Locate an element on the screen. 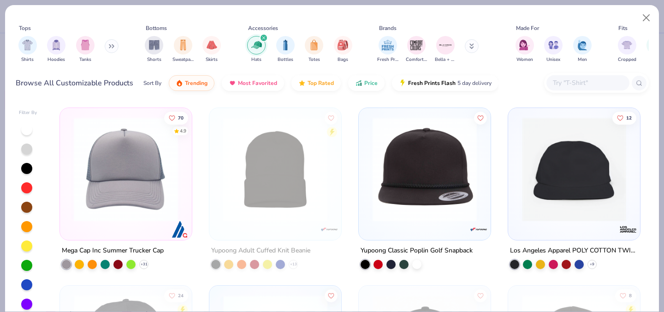  button: Close is located at coordinates (647, 18).